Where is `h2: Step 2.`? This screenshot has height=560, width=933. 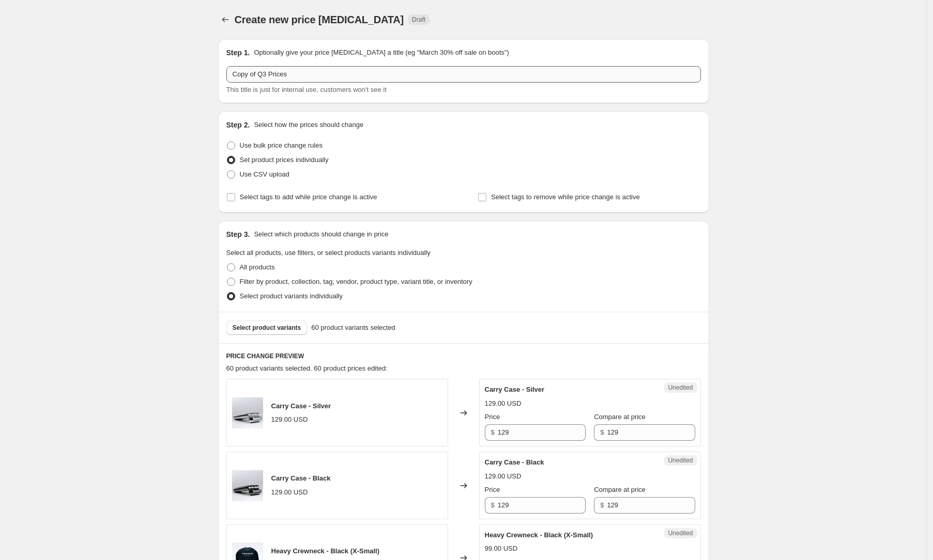
h2: Step 2. is located at coordinates (238, 125).